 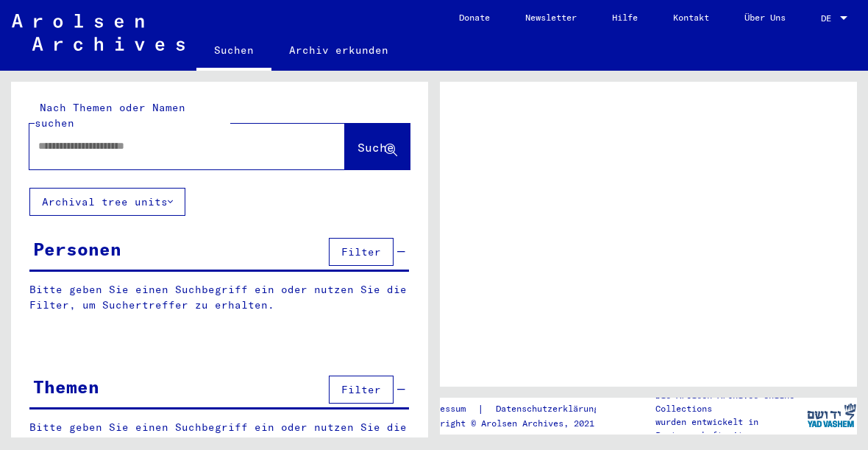 What do you see at coordinates (730, 402) in the screenshot?
I see `p: Die Arolsen Archives Online-Collections` at bounding box center [730, 402].